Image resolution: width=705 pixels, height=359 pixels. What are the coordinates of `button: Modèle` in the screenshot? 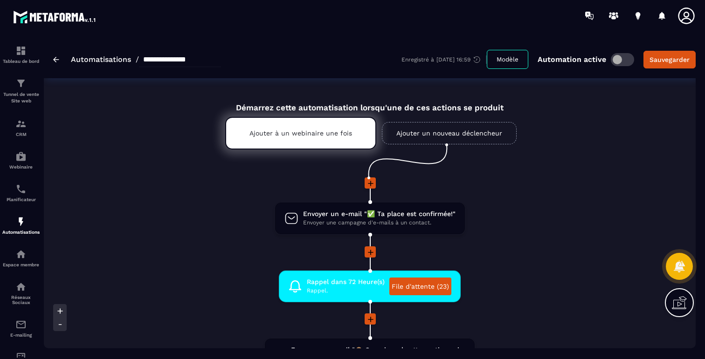 It's located at (507, 59).